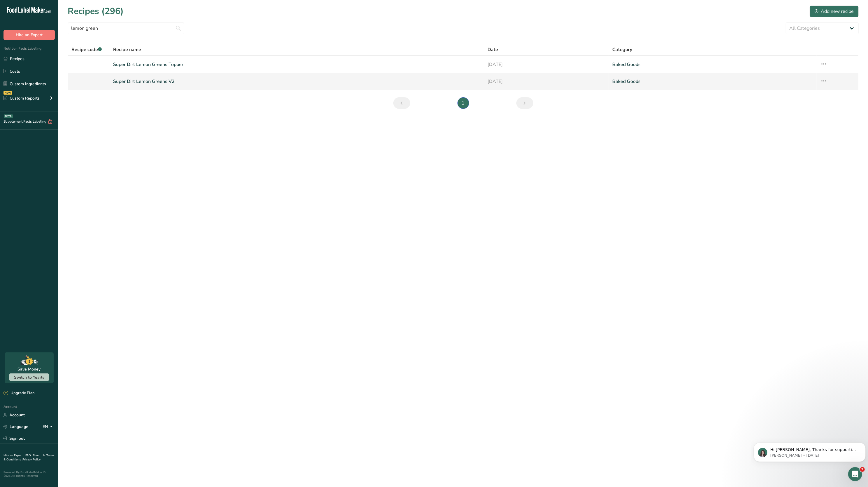 The height and width of the screenshot is (487, 868). What do you see at coordinates (297, 81) in the screenshot?
I see `a: Super Dirt Lemon Greens V2` at bounding box center [297, 81].